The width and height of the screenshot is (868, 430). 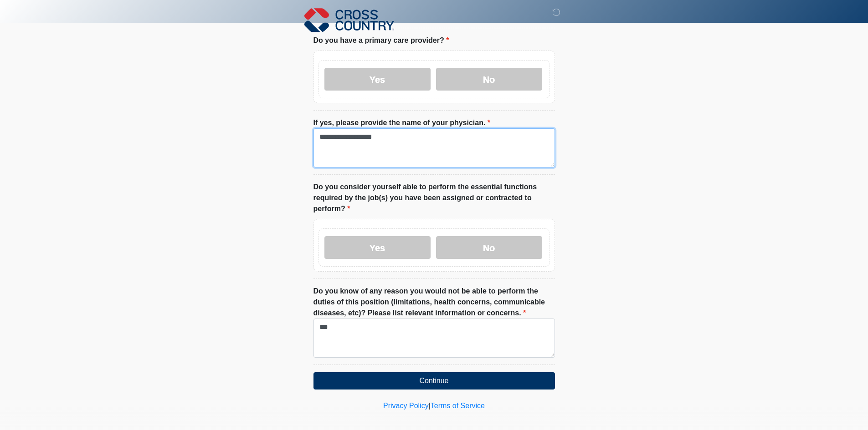 I want to click on a: Terms of Service, so click(x=458, y=406).